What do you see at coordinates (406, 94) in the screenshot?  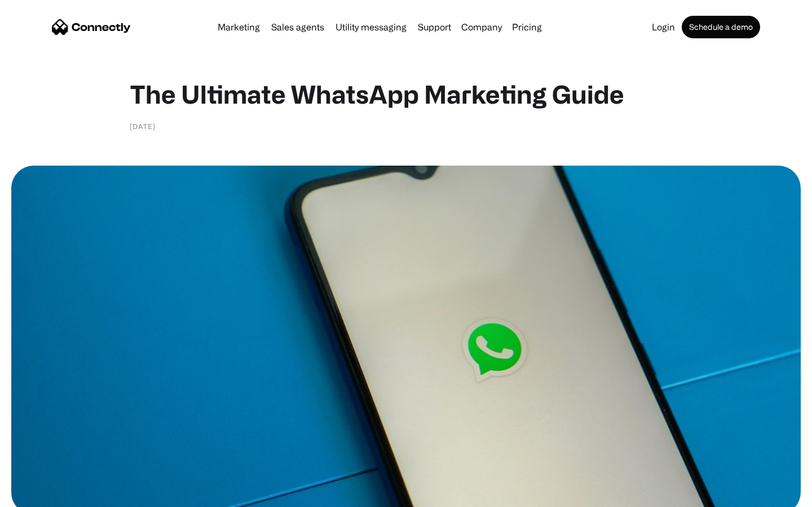 I see `h1: The Ultimate WhatsApp Marketing Guide` at bounding box center [406, 94].